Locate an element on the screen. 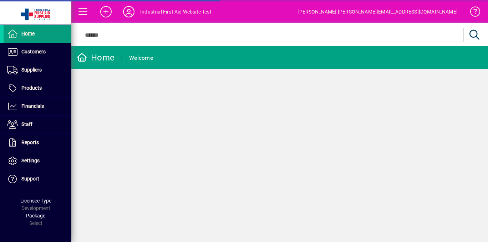  span: Financials is located at coordinates (32, 106).